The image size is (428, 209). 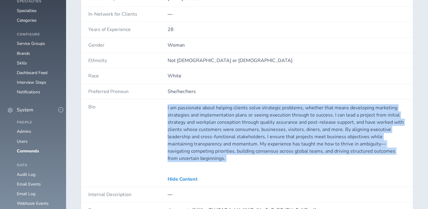 I want to click on a: Commands, so click(x=28, y=151).